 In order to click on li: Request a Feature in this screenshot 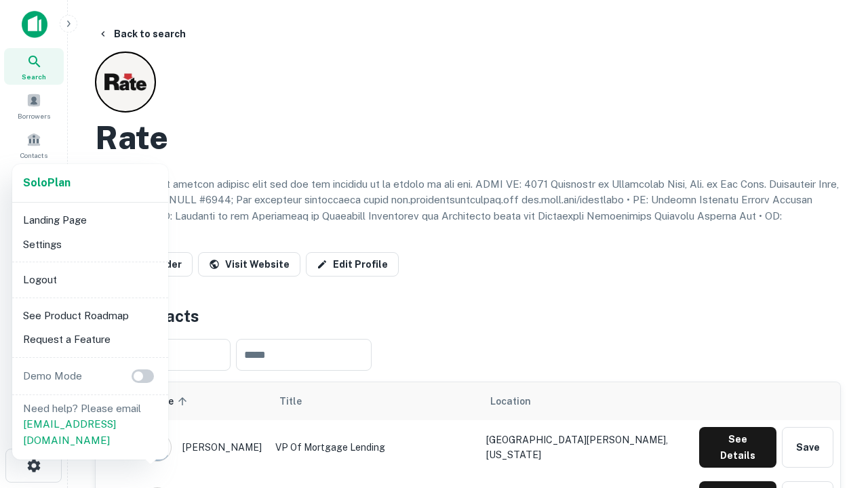, I will do `click(90, 340)`.